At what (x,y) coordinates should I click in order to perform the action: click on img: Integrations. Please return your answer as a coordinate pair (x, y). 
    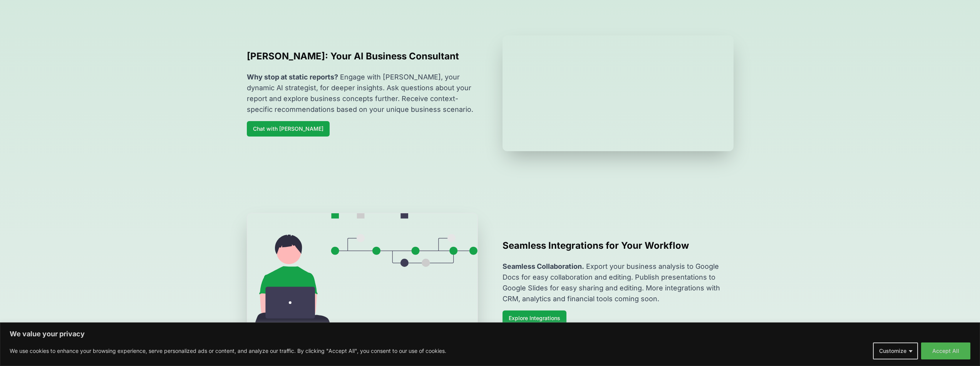
    Looking at the image, I should click on (362, 283).